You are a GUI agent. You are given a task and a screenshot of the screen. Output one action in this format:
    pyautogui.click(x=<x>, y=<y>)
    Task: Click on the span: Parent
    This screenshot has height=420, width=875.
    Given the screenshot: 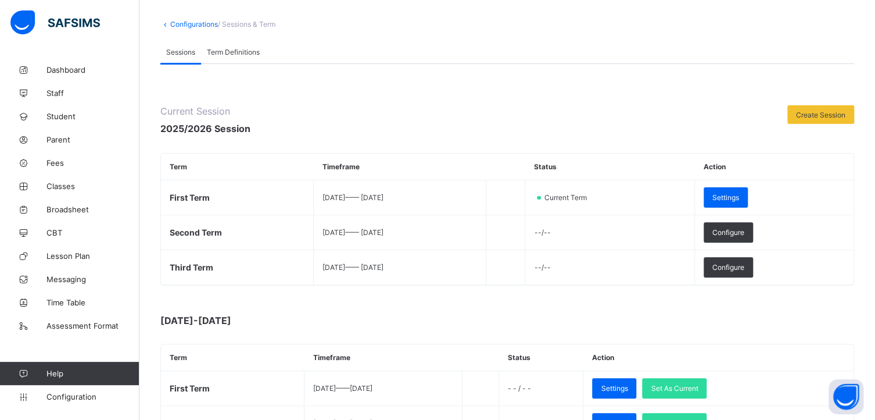 What is the action you would take?
    pyautogui.click(x=93, y=139)
    